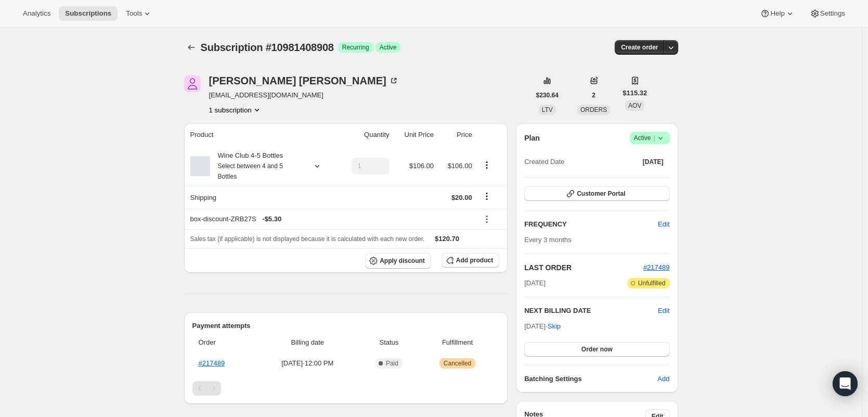 This screenshot has height=417, width=868. Describe the element at coordinates (346, 389) in the screenshot. I see `nav: Pagination` at that location.